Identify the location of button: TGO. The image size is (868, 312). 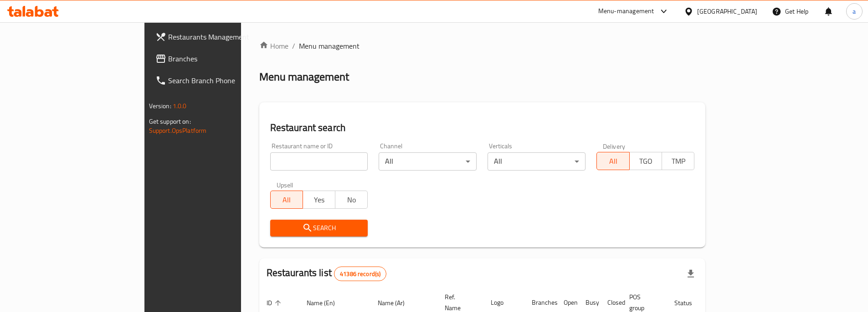
(646, 161).